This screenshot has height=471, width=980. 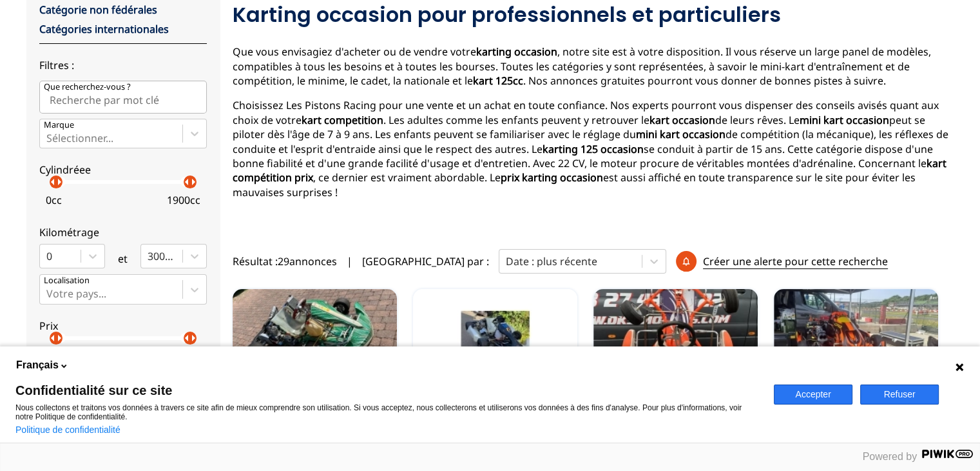 What do you see at coordinates (123, 97) in the screenshot?
I see `input: Que recherchez-vous ?` at bounding box center [123, 97].